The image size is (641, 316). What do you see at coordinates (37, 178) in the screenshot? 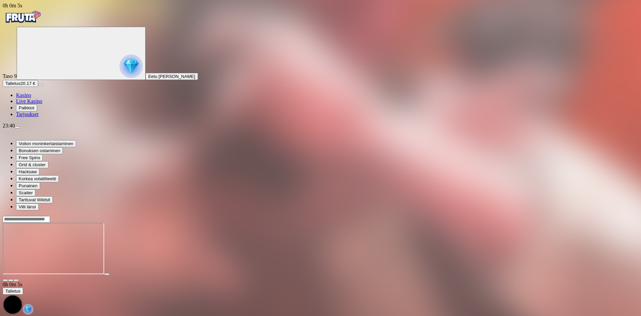
I see `span: Korkea volatiliteetti` at bounding box center [37, 178].